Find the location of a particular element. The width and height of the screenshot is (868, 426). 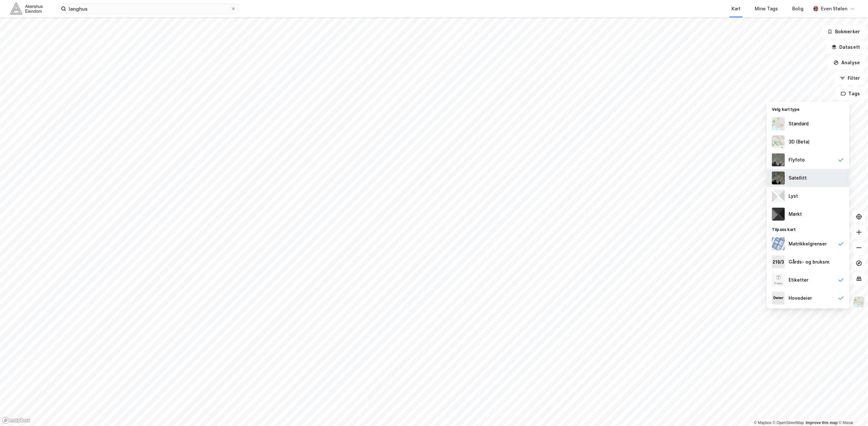

button: Filter is located at coordinates (850, 78).